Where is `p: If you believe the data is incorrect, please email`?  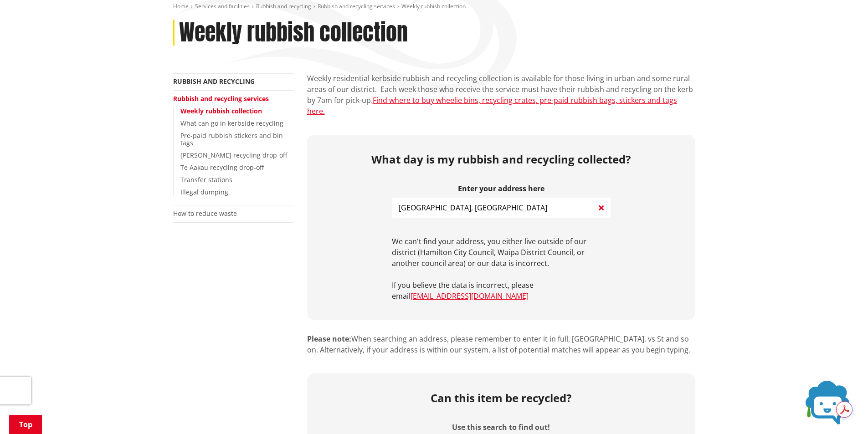 p: If you believe the data is incorrect, please email is located at coordinates (501, 291).